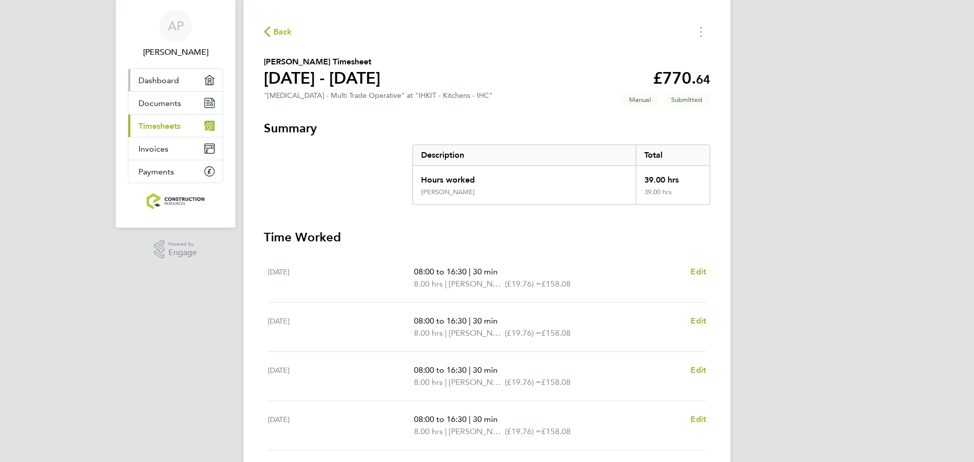 This screenshot has width=974, height=462. I want to click on h3: Time Worked, so click(487, 237).